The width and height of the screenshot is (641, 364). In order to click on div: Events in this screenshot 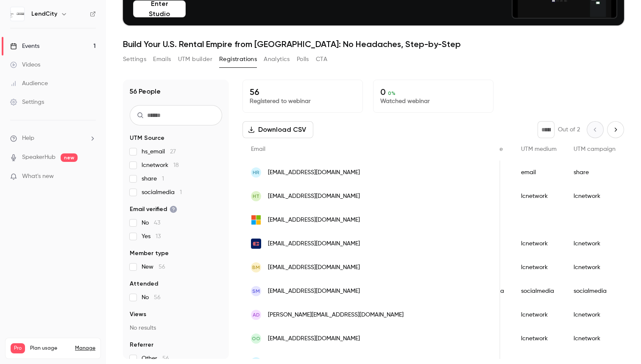, I will do `click(25, 46)`.